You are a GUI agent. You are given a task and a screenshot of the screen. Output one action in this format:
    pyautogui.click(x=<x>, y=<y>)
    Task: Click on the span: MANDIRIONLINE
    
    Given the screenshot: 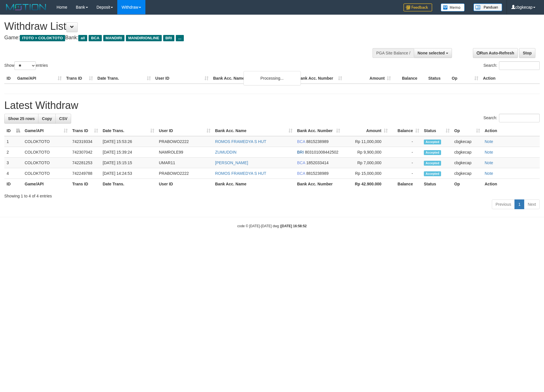 What is the action you would take?
    pyautogui.click(x=144, y=38)
    